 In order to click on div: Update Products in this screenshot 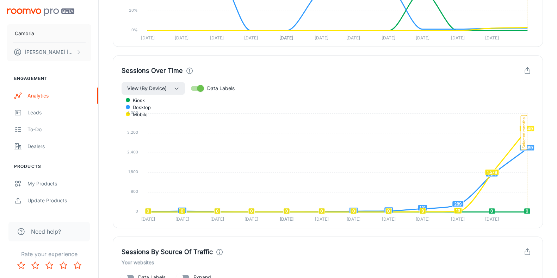, I will do `click(59, 201)`.